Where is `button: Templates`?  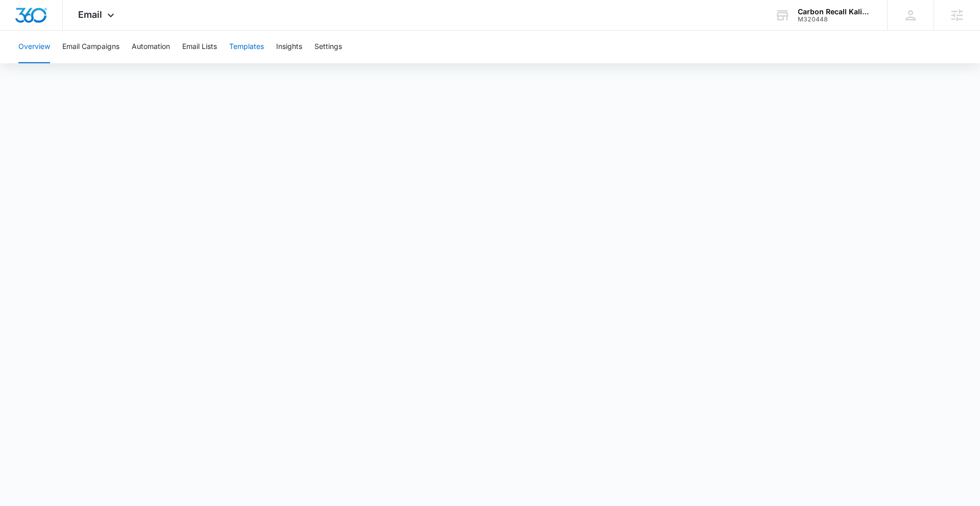
button: Templates is located at coordinates (247, 47).